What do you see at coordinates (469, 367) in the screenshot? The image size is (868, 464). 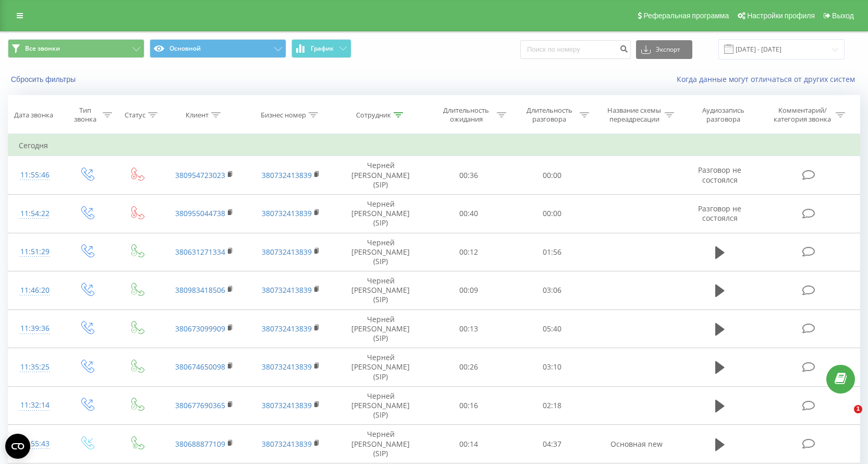 I see `td: 00:26` at bounding box center [469, 367].